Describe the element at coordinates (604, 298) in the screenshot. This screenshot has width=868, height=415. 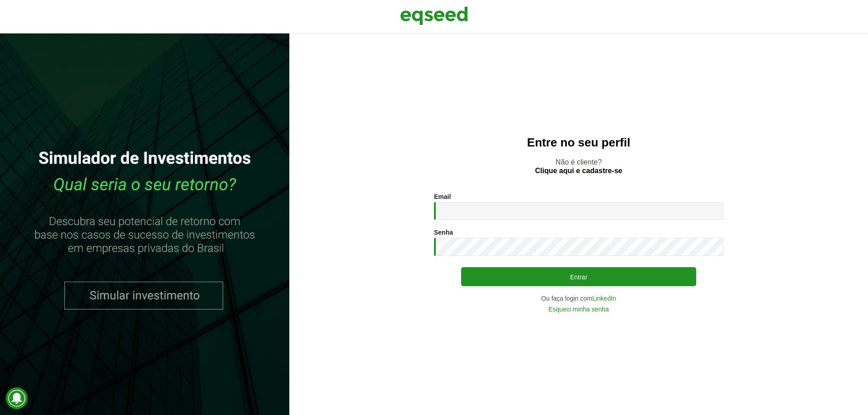
I see `a: LinkedIn` at that location.